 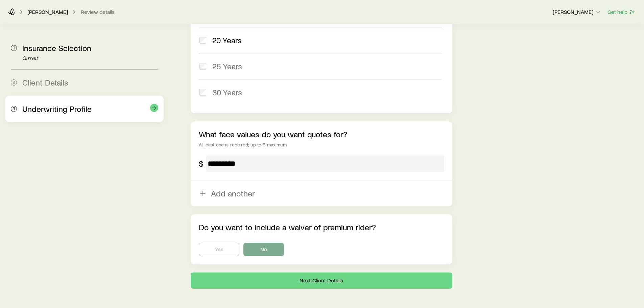 What do you see at coordinates (273, 134) in the screenshot?
I see `label: What face values do you want quotes for?` at bounding box center [273, 134].